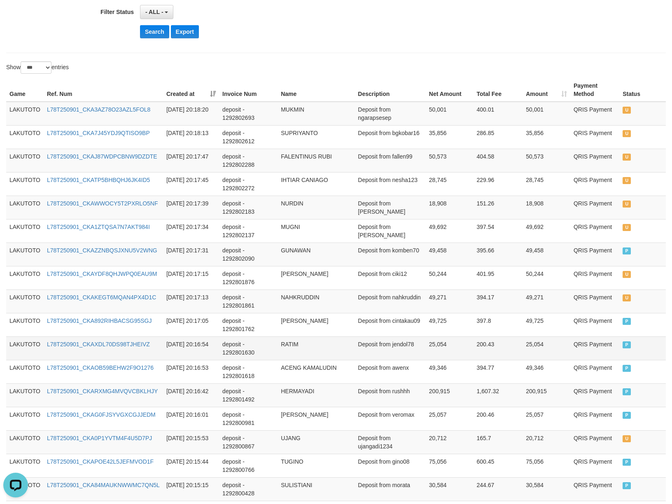  Describe the element at coordinates (499, 442) in the screenshot. I see `td: 165.7` at that location.